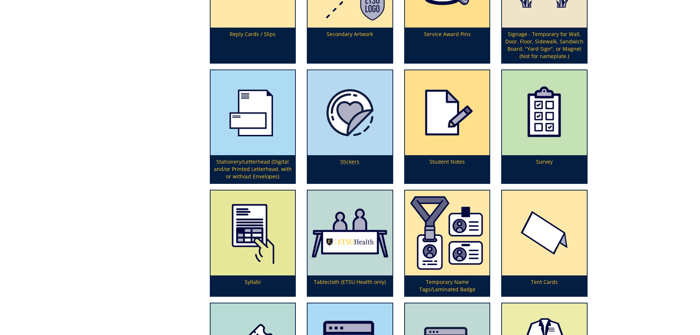  What do you see at coordinates (544, 45) in the screenshot?
I see `p: Signage - Temporary for Wall, Door, Floor, Sidewalk, Sandwich Board, "Yard Sign", or Magnet (Not ...` at bounding box center [544, 45].